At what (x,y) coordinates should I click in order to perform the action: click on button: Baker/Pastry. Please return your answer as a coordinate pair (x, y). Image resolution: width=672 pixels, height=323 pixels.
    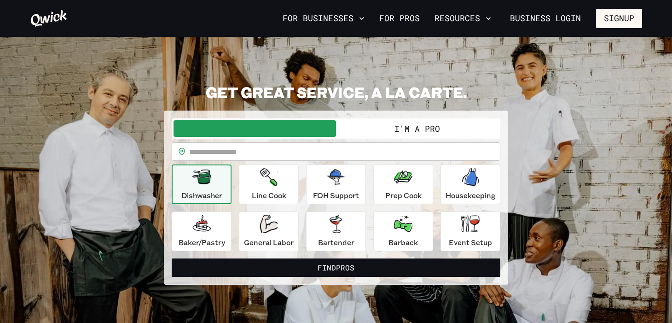
    Looking at the image, I should click on (202, 231).